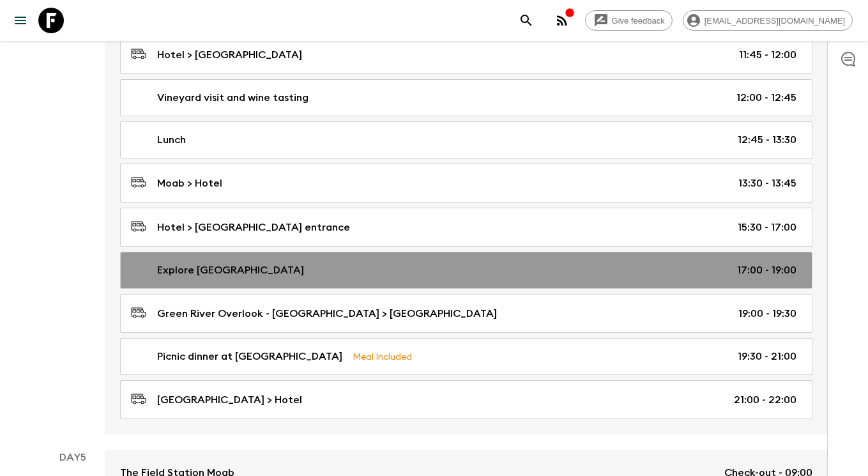 The image size is (868, 476). Describe the element at coordinates (466, 98) in the screenshot. I see `a: Vineyard visit and wine tasting12:00 - 12:45` at that location.